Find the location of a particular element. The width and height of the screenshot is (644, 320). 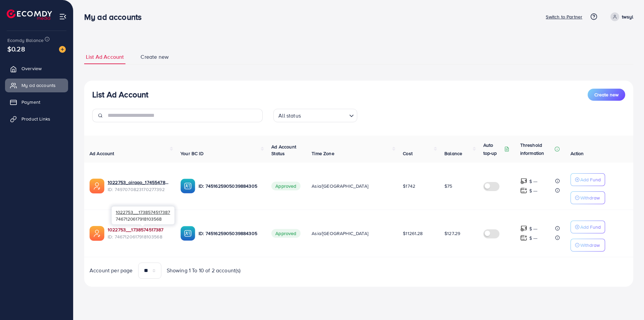

span: $75 is located at coordinates (448, 186).